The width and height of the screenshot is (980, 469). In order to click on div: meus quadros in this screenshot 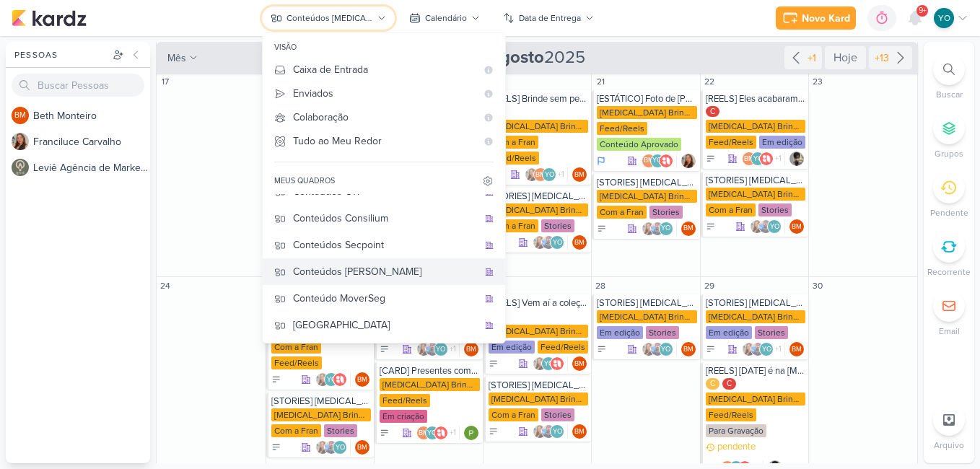, I will do `click(304, 181)`.